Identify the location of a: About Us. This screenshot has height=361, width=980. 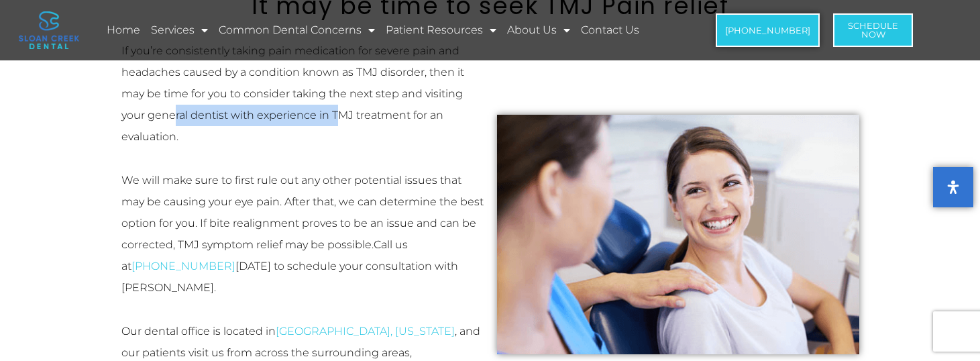
(538, 30).